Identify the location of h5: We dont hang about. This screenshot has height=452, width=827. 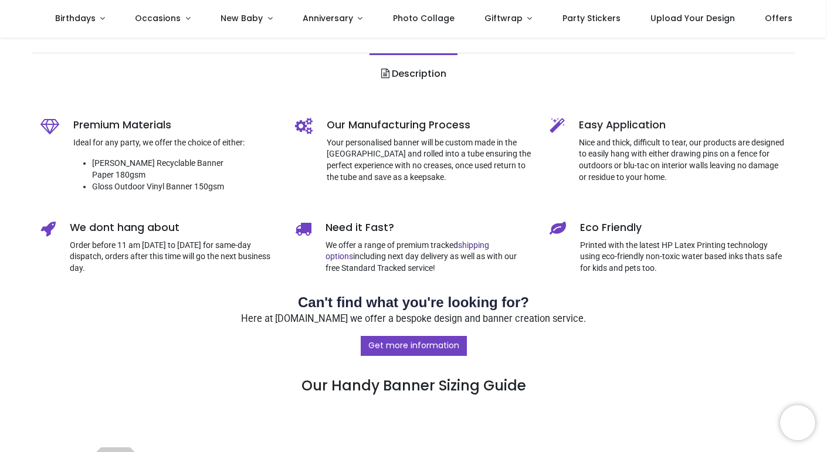
(174, 228).